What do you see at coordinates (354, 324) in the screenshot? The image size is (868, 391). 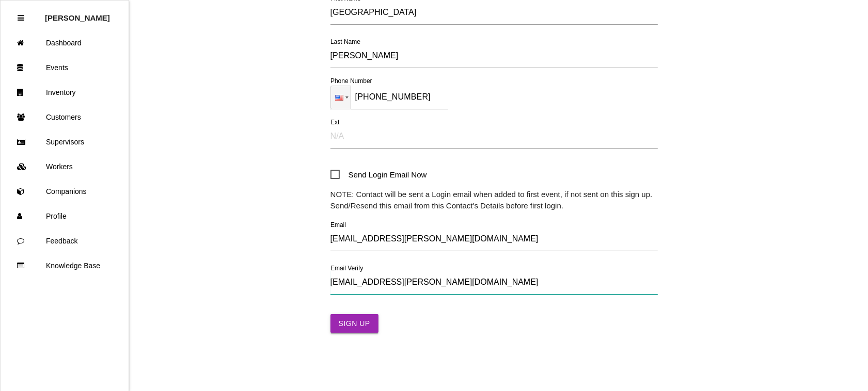 I see `button: Sign Up` at bounding box center [354, 324].